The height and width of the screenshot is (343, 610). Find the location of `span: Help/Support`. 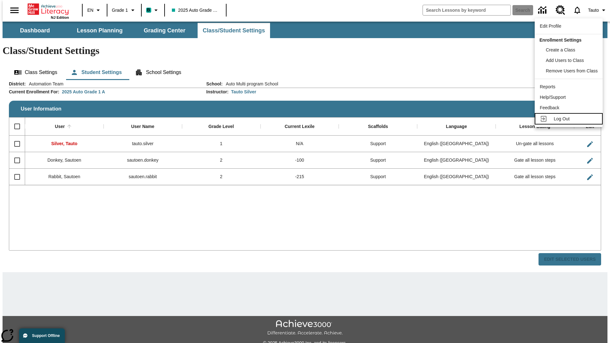

span: Help/Support is located at coordinates (553, 97).